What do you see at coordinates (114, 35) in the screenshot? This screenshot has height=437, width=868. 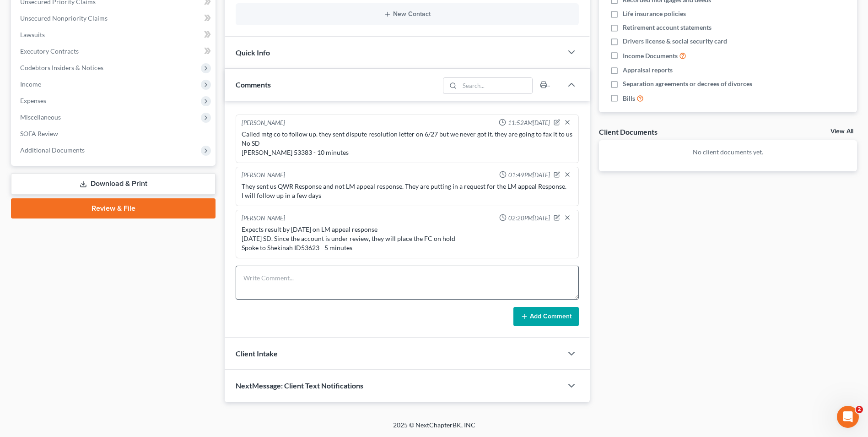 I see `a: Lawsuits` at bounding box center [114, 35].